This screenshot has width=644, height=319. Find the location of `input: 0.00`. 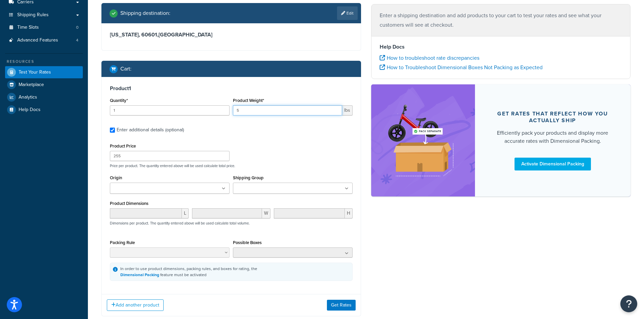

input: 0.00 is located at coordinates (287, 110).